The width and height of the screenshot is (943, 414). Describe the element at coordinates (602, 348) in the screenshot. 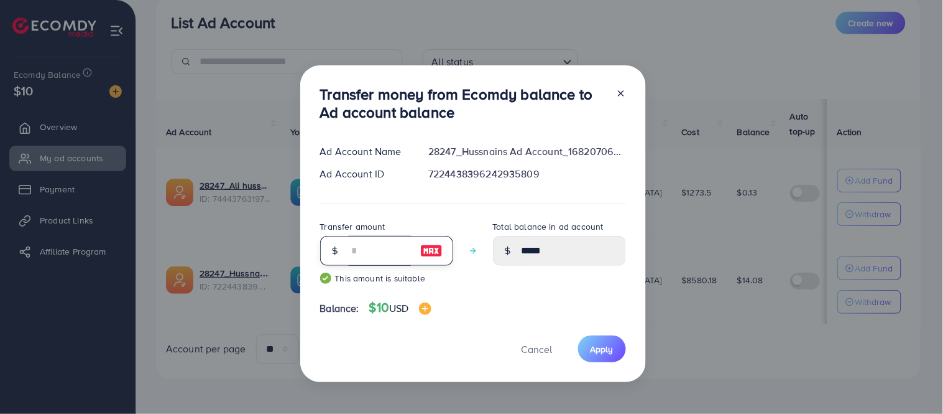

I see `button: Apply` at that location.